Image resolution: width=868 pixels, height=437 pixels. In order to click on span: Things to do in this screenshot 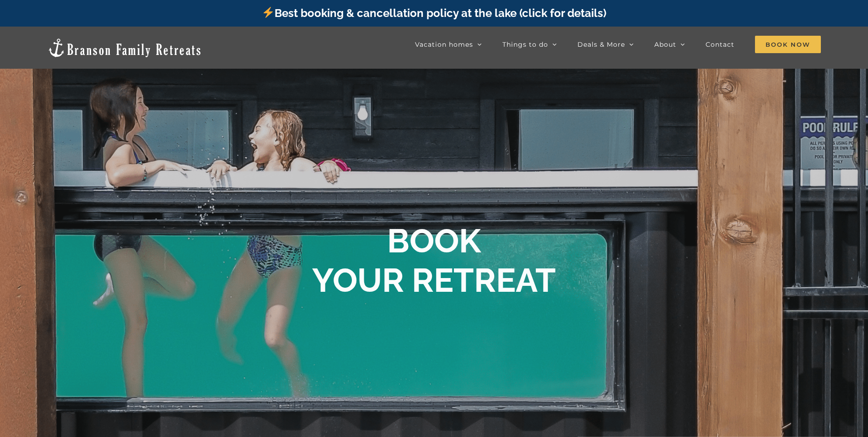, I will do `click(525, 45)`.